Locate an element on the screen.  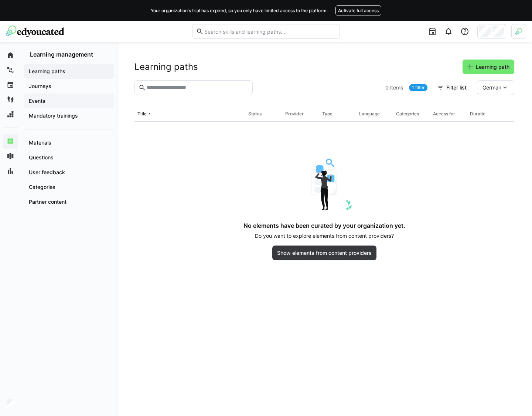
div: Categories is located at coordinates (407, 114).